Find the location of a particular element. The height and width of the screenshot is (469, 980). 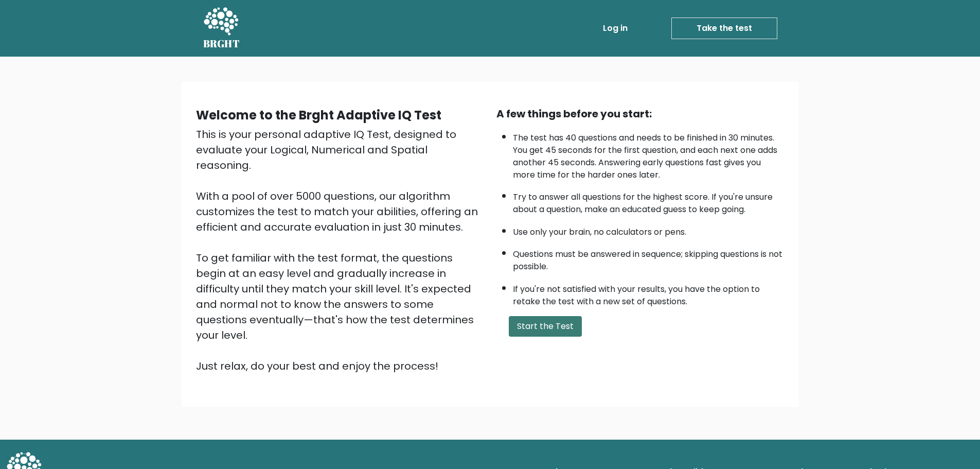

li: Try to answer all questions for the highest score. If you're unsure about a question, make an edu... is located at coordinates (648, 201).